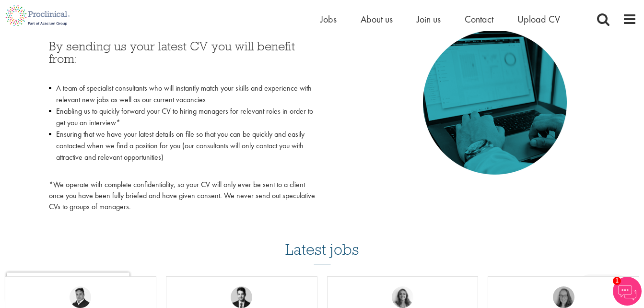 The height and width of the screenshot is (308, 644). Describe the element at coordinates (376, 19) in the screenshot. I see `a: About us` at that location.